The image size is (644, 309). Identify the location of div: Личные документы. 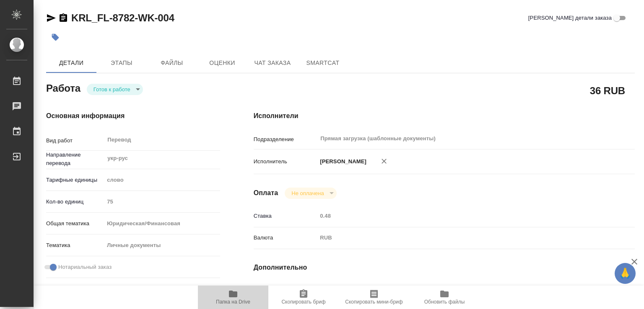
(162, 245).